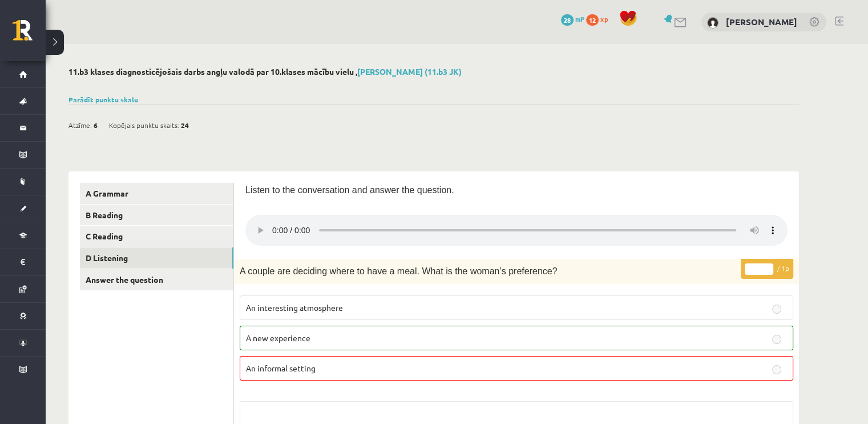 This screenshot has height=424, width=868. I want to click on img: Sandijs Adriāns Suproņonoks, so click(713, 23).